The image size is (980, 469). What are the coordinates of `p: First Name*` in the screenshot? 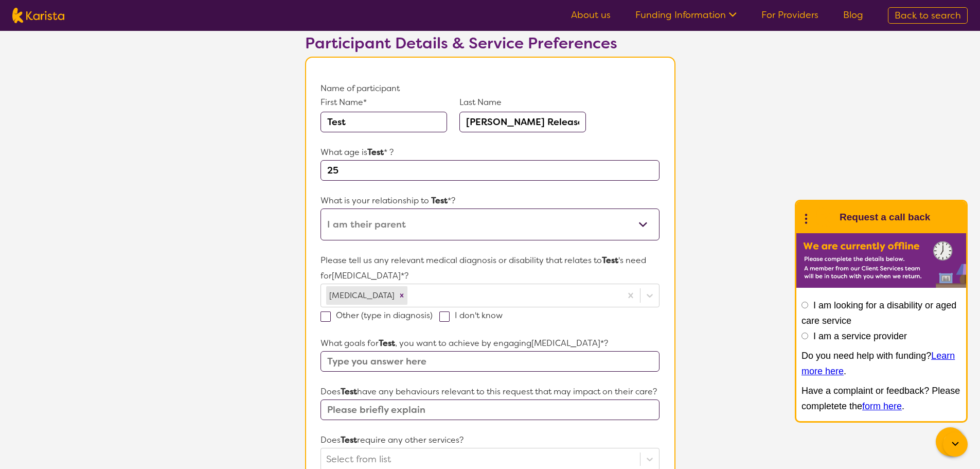 It's located at (384, 103).